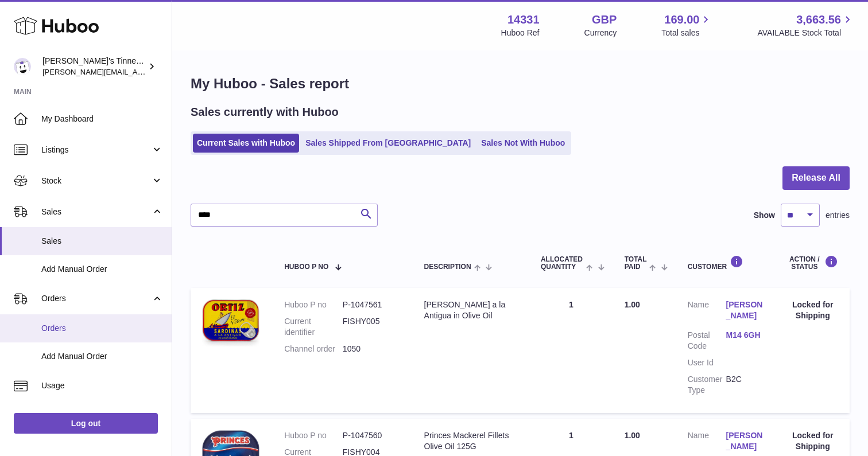  What do you see at coordinates (600, 33) in the screenshot?
I see `div: Currency` at bounding box center [600, 33].